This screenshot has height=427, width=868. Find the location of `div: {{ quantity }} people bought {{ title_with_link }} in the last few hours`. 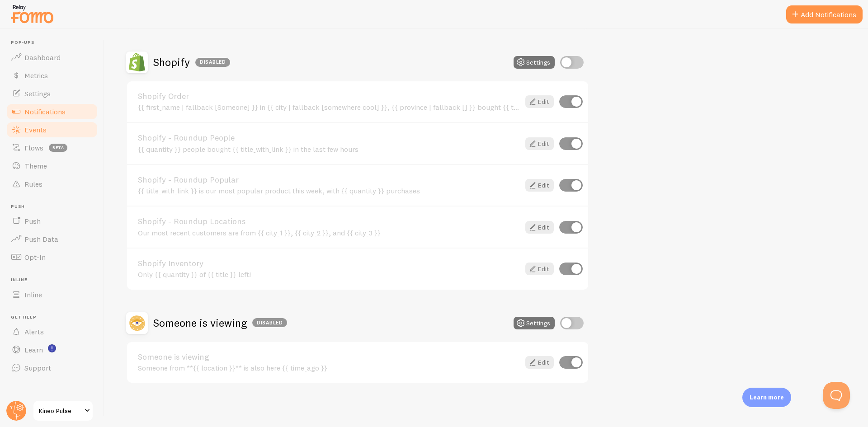

div: {{ quantity }} people bought {{ title_with_link }} in the last few hours is located at coordinates (328, 149).